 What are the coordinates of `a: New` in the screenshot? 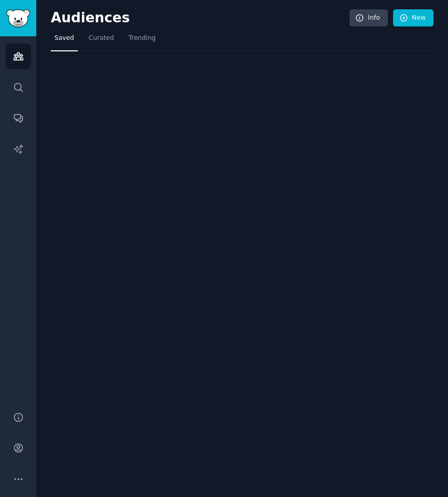 It's located at (413, 18).